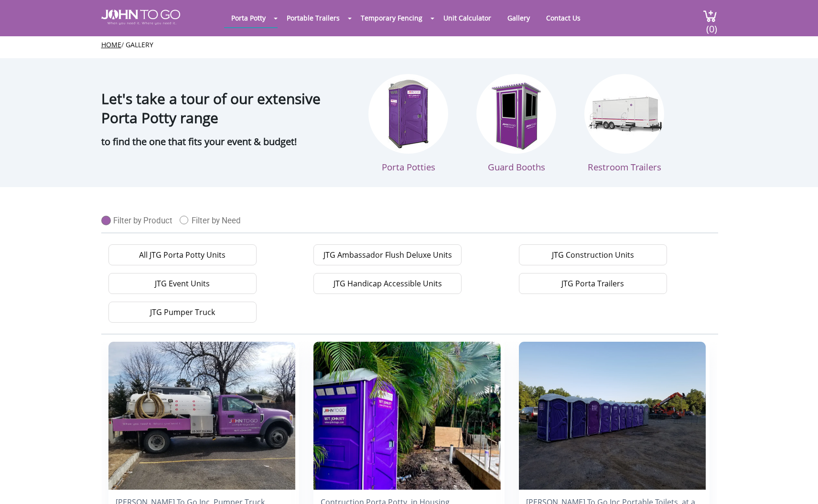 Image resolution: width=818 pixels, height=504 pixels. Describe the element at coordinates (391, 18) in the screenshot. I see `a: Temporary Fencing` at that location.